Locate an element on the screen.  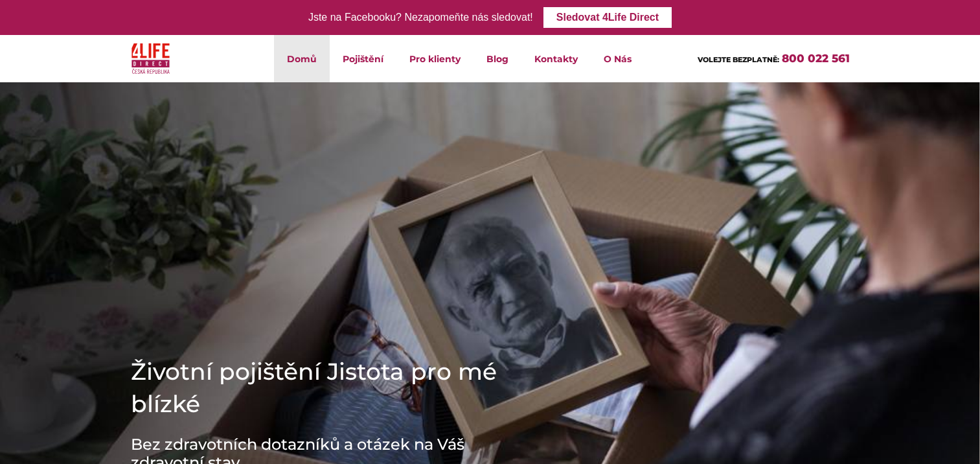
a: Domů is located at coordinates (302, 59).